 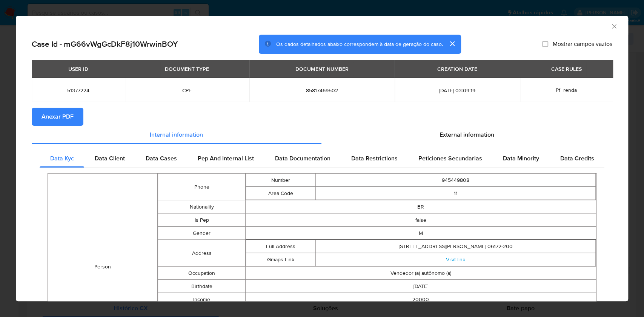 What do you see at coordinates (456, 193) in the screenshot?
I see `td: 11` at bounding box center [456, 193].